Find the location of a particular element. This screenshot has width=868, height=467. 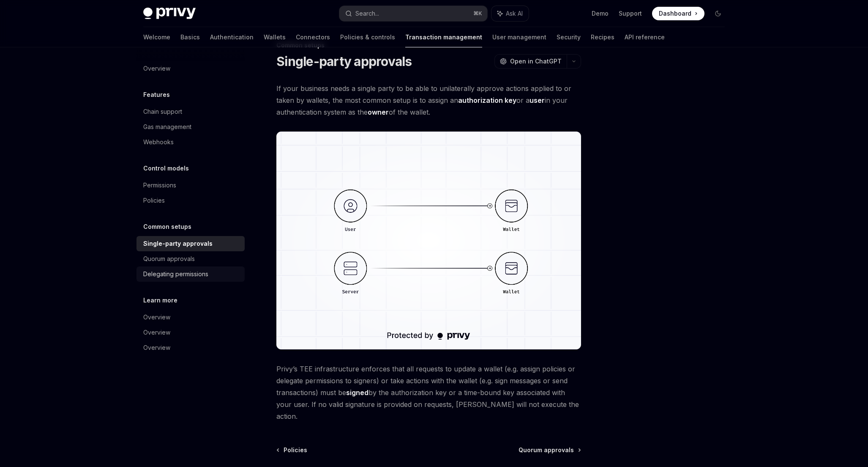

a: Dashboard is located at coordinates (678, 13).